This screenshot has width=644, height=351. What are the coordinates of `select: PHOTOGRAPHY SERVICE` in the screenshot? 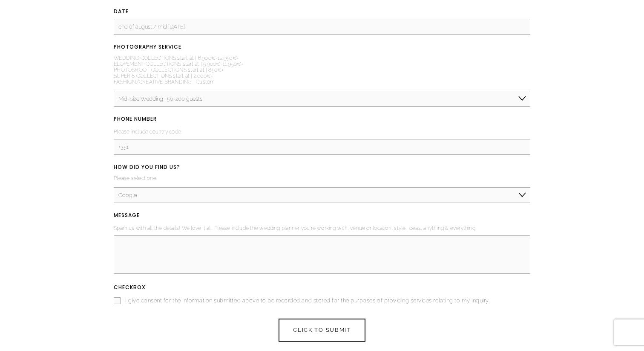 It's located at (322, 98).